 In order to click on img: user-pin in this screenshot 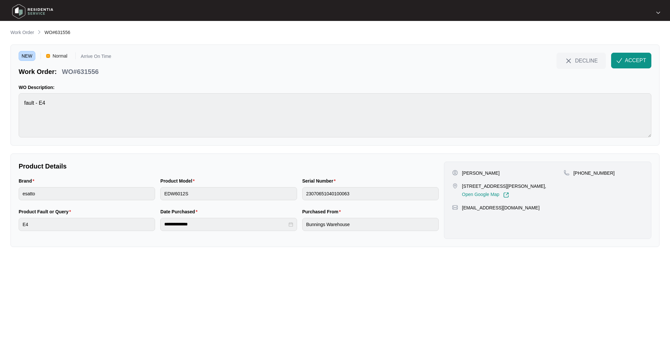, I will do `click(455, 173)`.